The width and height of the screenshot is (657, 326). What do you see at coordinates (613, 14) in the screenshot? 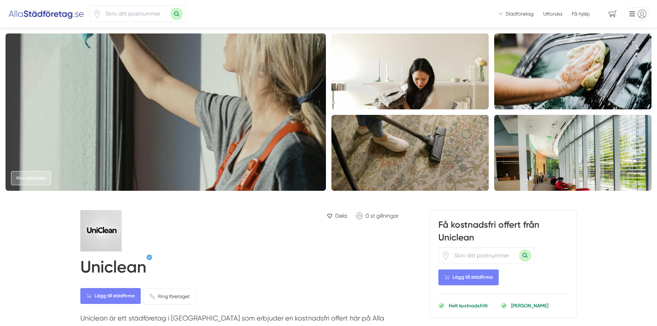
I see `span: navigation-cart` at bounding box center [613, 14].